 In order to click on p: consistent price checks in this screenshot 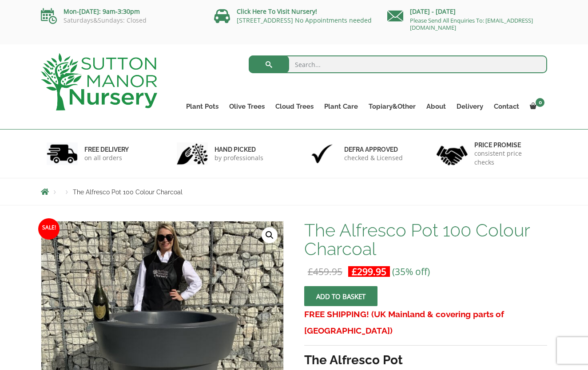, I will do `click(508, 158)`.